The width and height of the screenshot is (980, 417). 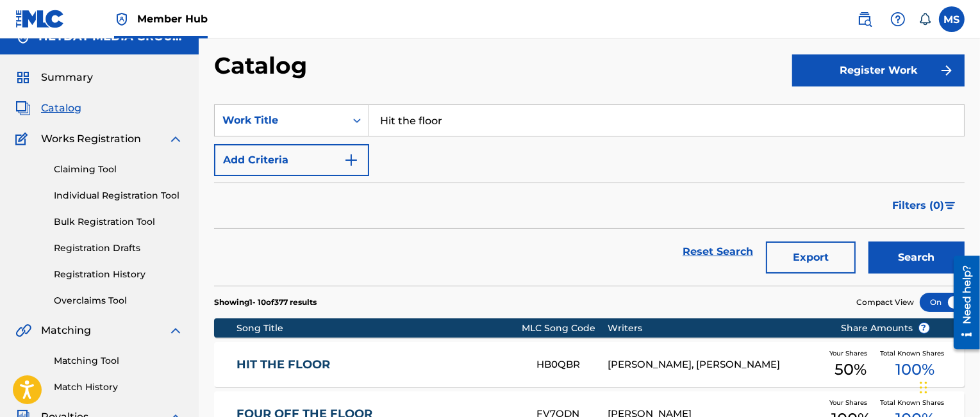 I want to click on div: Notifications, so click(x=925, y=19).